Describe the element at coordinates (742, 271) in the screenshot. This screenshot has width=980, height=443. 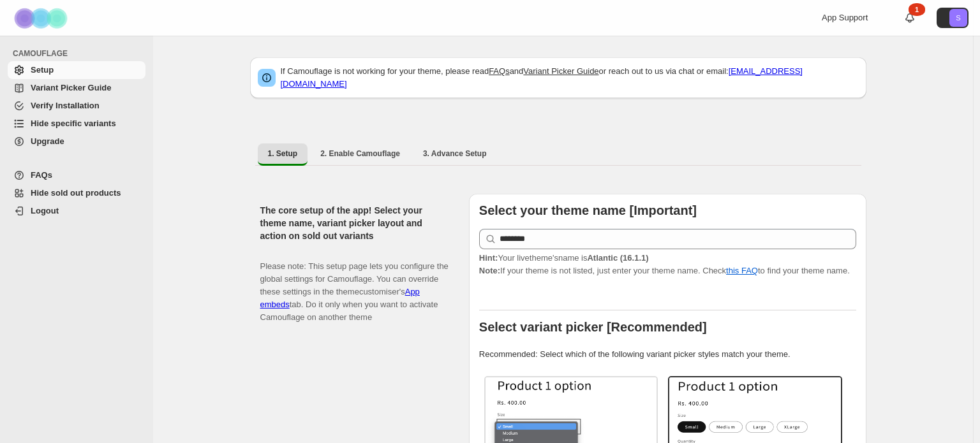
I see `a: this FAQ` at that location.